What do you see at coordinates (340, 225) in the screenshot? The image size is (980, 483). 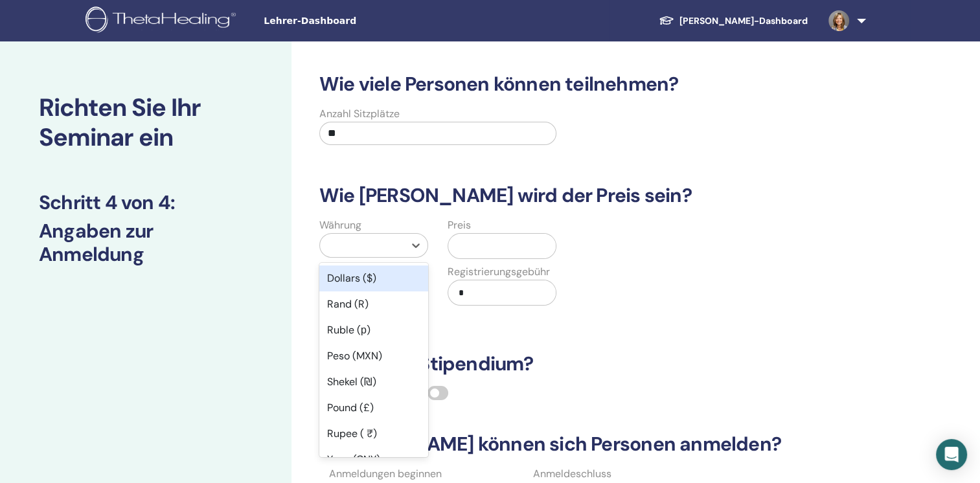 I see `label: Währung` at bounding box center [340, 225].